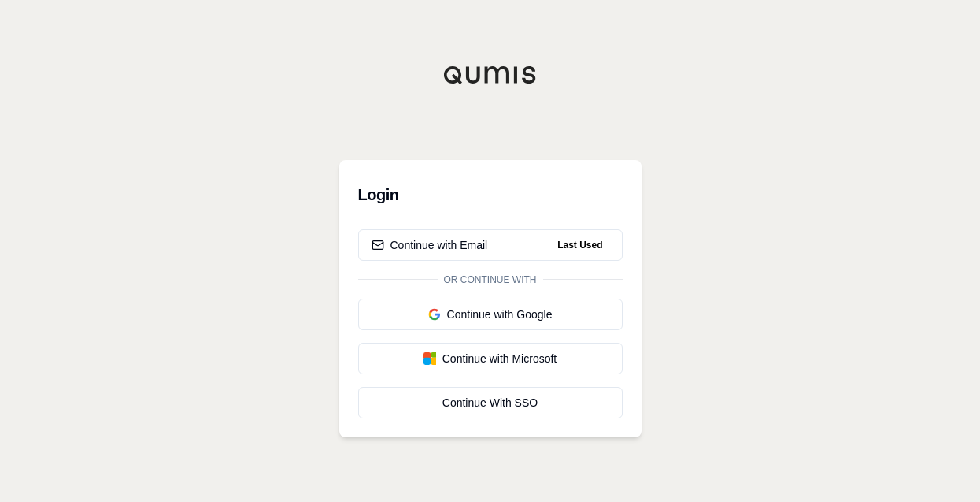 This screenshot has height=502, width=980. What do you see at coordinates (490, 315) in the screenshot?
I see `button: Continue with Google` at bounding box center [490, 315].